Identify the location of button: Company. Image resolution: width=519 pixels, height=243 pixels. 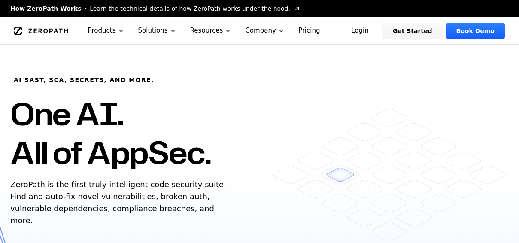
(265, 30).